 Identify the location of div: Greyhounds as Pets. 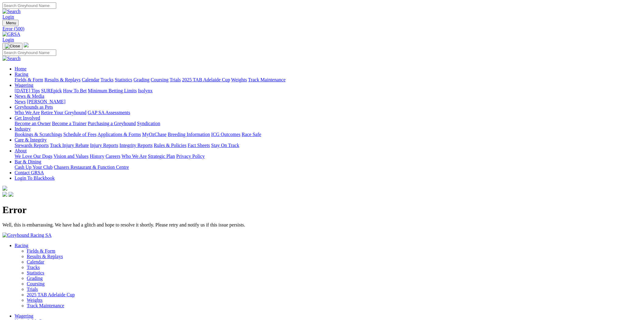
(328, 113).